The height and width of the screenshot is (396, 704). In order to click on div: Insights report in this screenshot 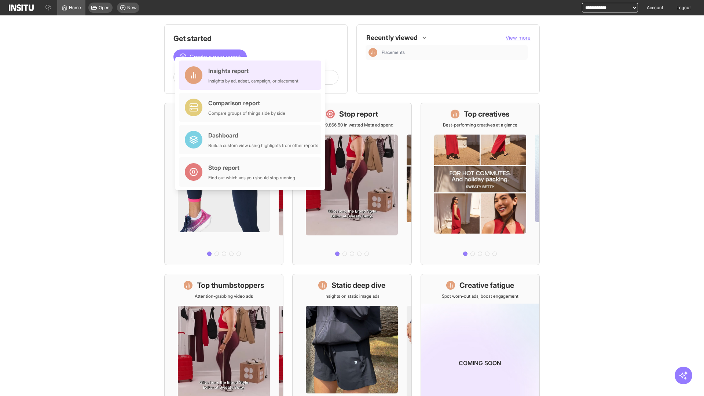, I will do `click(253, 71)`.